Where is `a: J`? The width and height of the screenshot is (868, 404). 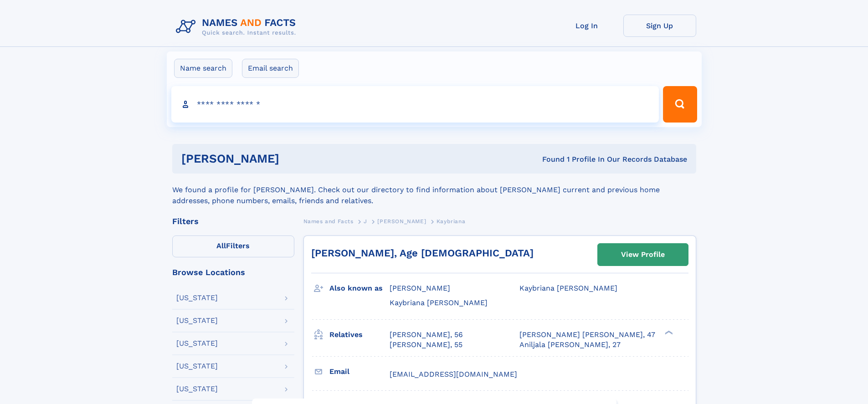 a: J is located at coordinates (365, 221).